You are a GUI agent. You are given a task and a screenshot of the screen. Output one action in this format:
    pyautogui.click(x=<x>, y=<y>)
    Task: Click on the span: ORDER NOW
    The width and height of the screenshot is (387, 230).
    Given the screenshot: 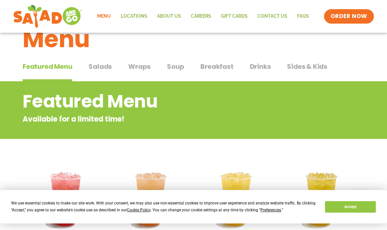 What is the action you would take?
    pyautogui.click(x=349, y=16)
    